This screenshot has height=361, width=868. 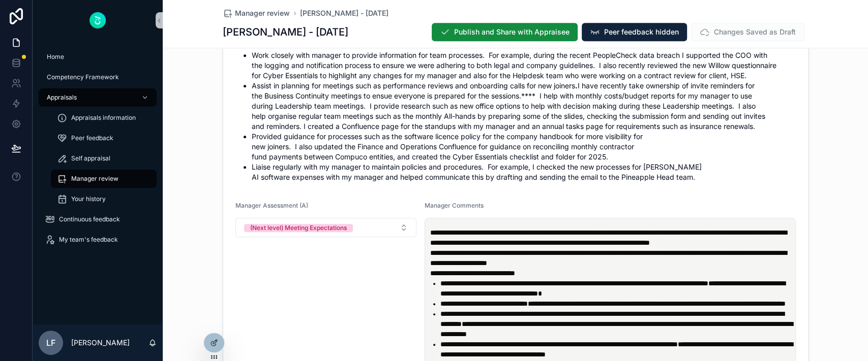 What do you see at coordinates (272, 205) in the screenshot?
I see `span: Manager Assessment (A)` at bounding box center [272, 205].